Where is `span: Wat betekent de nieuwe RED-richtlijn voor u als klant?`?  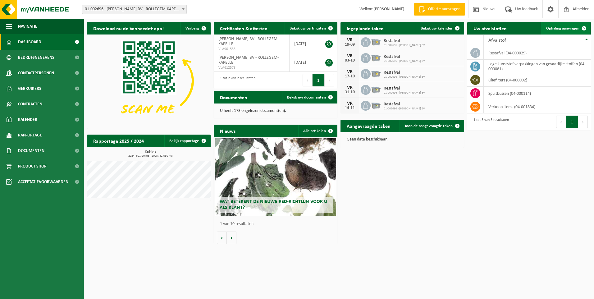
span: Wat betekent de nieuwe RED-richtlijn voor u als klant? is located at coordinates (274, 205).